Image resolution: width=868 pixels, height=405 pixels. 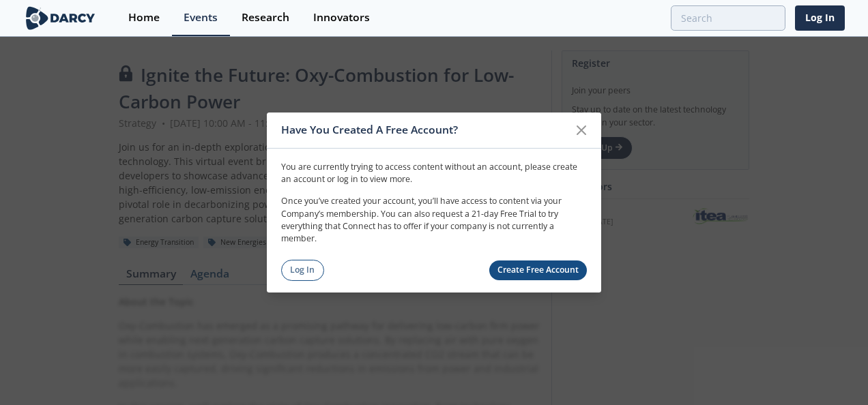 I want to click on img: logo-wide.svg, so click(x=60, y=18).